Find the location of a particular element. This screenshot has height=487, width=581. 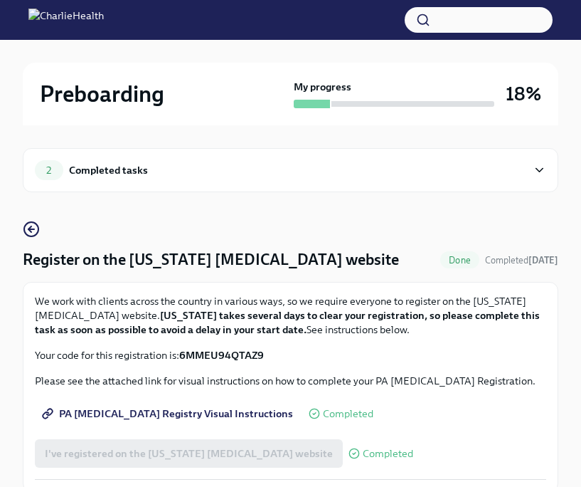

span: 2 is located at coordinates (48, 170).